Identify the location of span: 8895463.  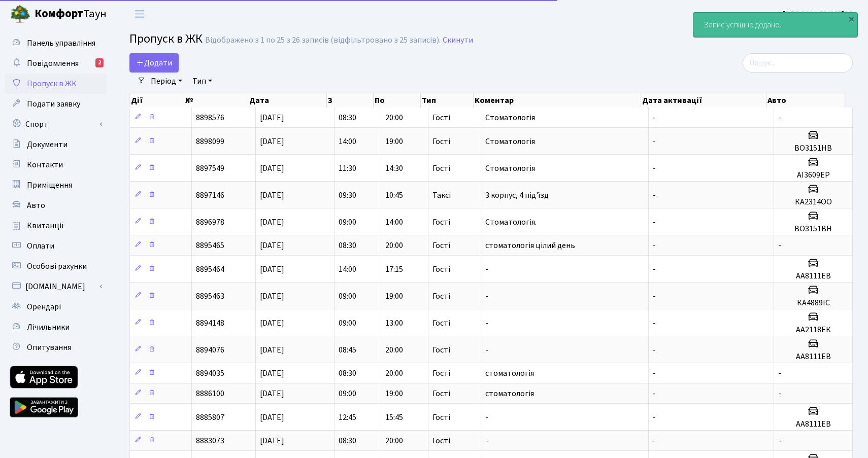
(210, 296).